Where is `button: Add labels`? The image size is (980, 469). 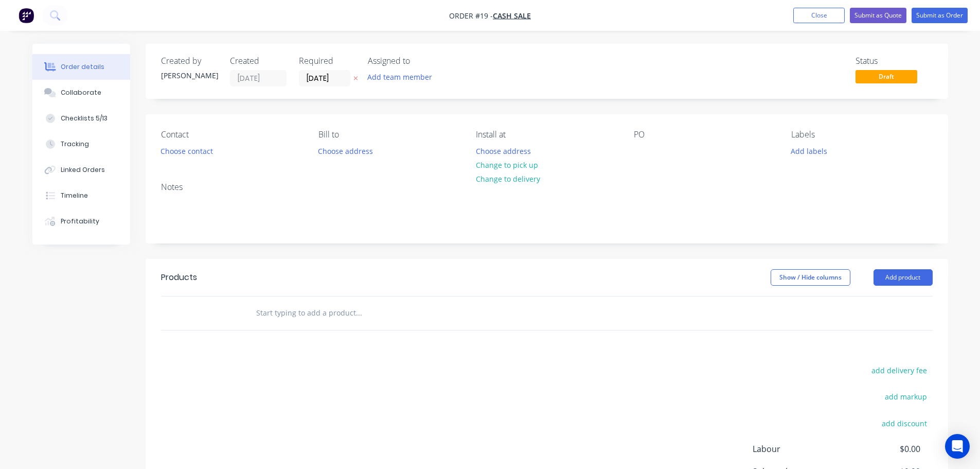
button: Add labels is located at coordinates (809, 151).